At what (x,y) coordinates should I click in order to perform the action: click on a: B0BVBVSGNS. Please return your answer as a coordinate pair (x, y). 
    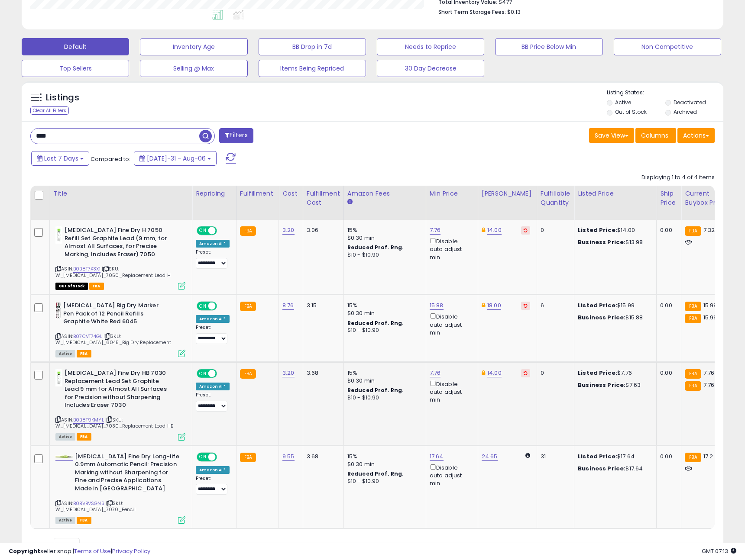
    Looking at the image, I should click on (89, 504).